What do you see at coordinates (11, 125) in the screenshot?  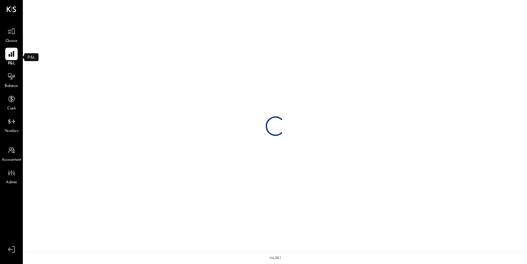 I see `a: Vendors` at bounding box center [11, 125].